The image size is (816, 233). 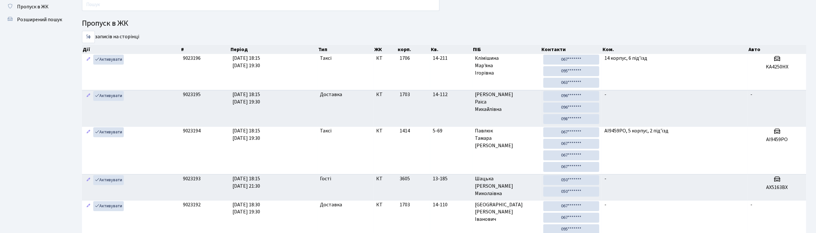 I want to click on span: 5-69, so click(x=451, y=131).